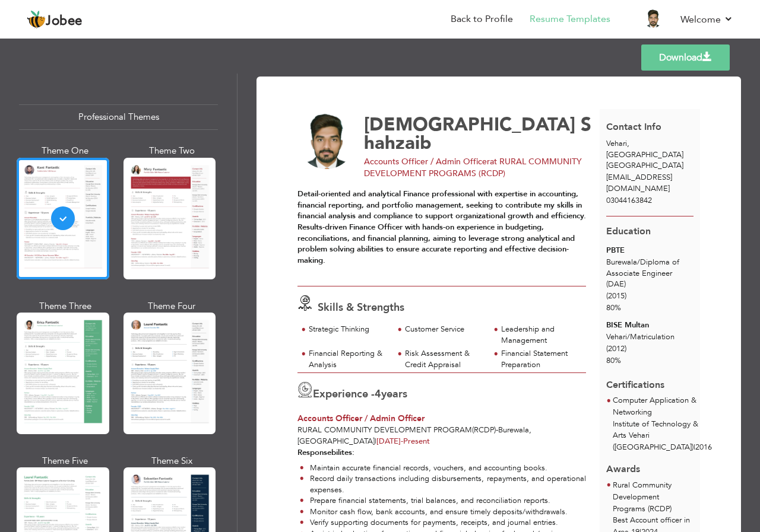 The height and width of the screenshot is (532, 760). I want to click on img: No image, so click(326, 141).